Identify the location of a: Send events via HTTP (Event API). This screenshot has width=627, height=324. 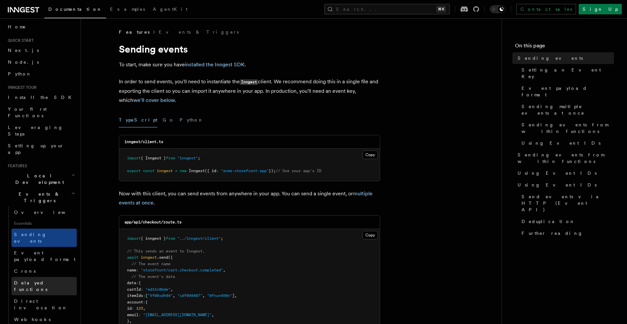
(566, 203).